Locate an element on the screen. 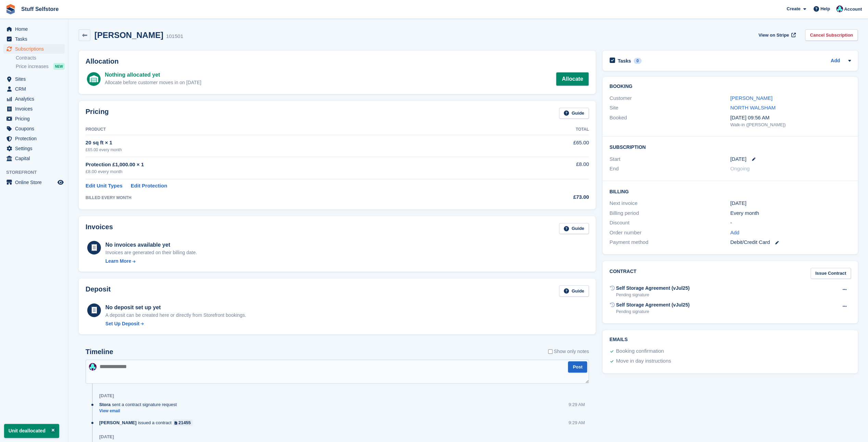  h2: Timeline is located at coordinates (99, 352).